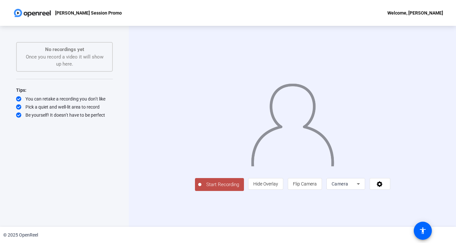  I want to click on mat-icon: accessibility, so click(423, 230).